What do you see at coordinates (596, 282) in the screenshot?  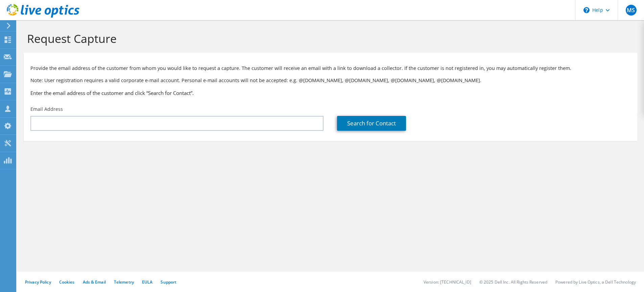 I see `li: Powered by Live Optics, a Dell Technology` at bounding box center [596, 282].